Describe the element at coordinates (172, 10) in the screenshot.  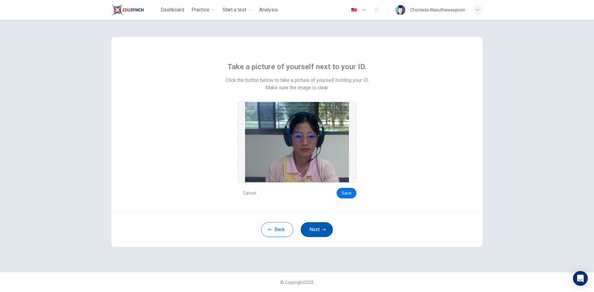
I see `span: Dashboard` at that location.